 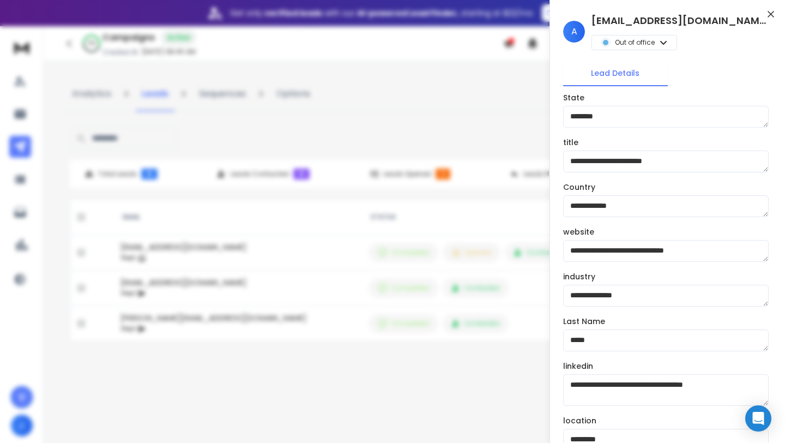 What do you see at coordinates (579, 187) in the screenshot?
I see `label: Country` at bounding box center [579, 187].